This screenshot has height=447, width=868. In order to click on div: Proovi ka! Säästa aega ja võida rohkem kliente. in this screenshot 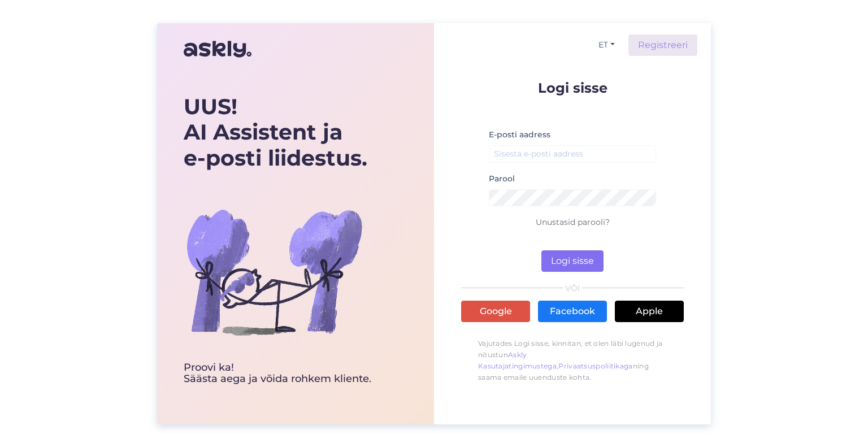, I will do `click(277, 373)`.